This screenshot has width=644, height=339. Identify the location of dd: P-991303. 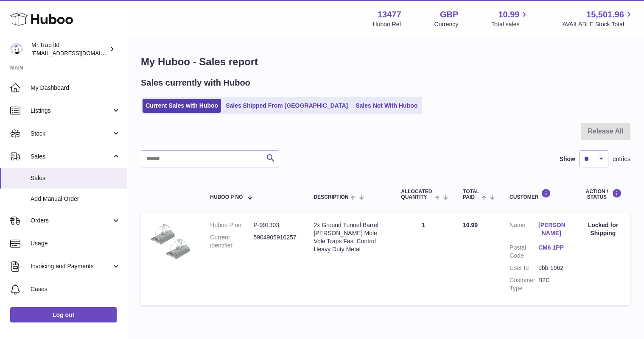
(275, 225).